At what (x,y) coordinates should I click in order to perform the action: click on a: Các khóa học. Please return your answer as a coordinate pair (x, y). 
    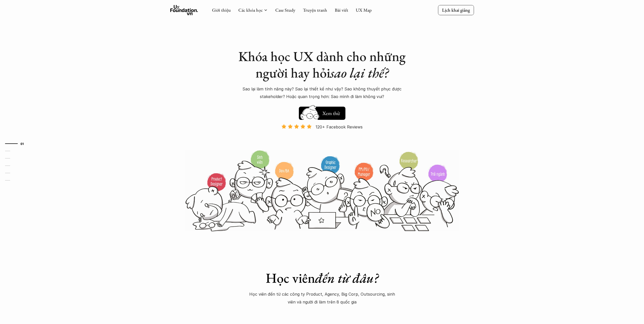
    Looking at the image, I should click on (251, 10).